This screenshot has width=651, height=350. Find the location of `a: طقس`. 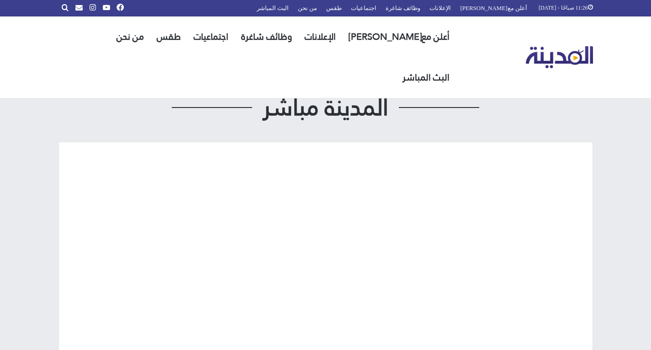

a: طقس is located at coordinates (169, 37).